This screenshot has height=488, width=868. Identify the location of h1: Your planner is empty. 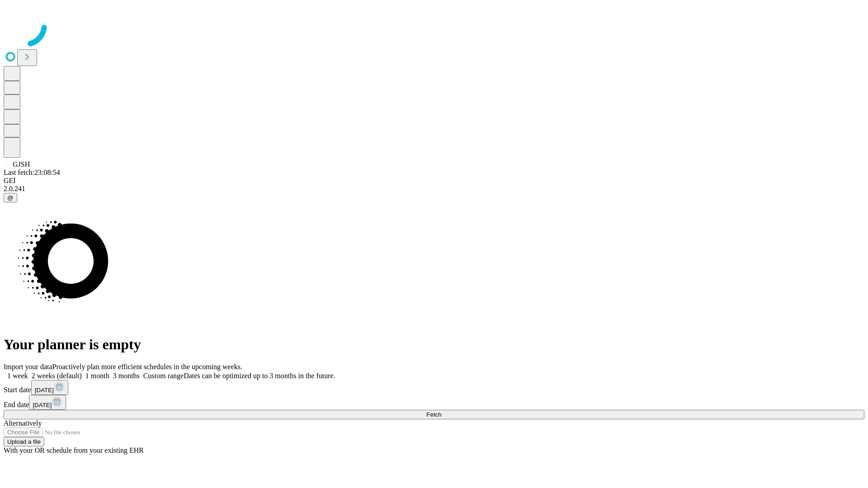
(434, 345).